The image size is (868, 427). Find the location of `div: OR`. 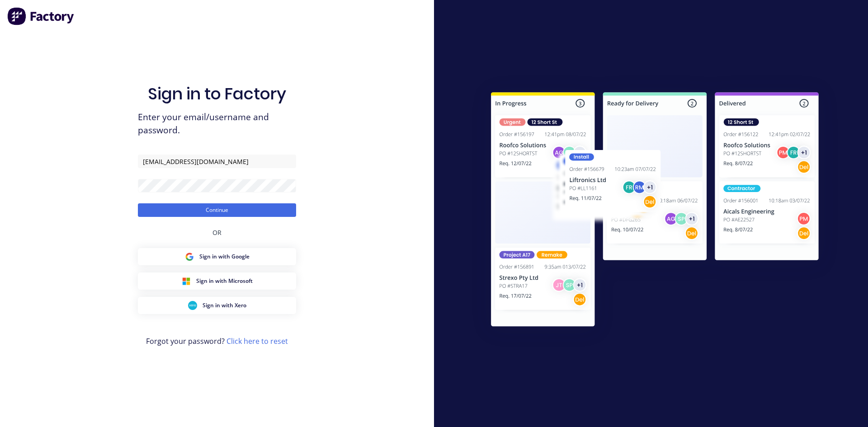

div: OR is located at coordinates (217, 232).